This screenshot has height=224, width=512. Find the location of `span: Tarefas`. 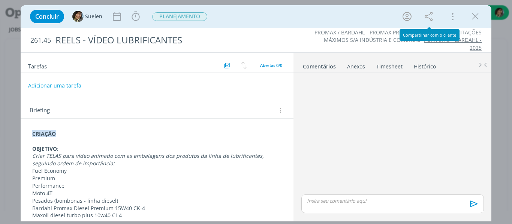

span: Tarefas is located at coordinates (37, 66).